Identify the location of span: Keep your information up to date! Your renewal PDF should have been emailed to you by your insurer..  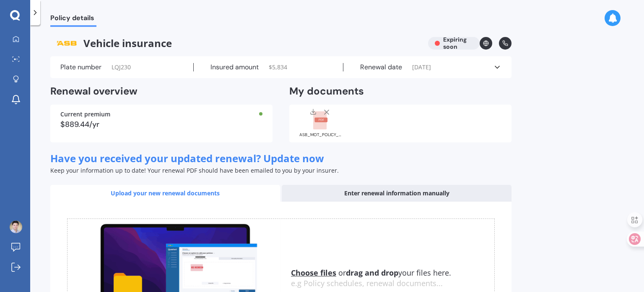
(195, 170).